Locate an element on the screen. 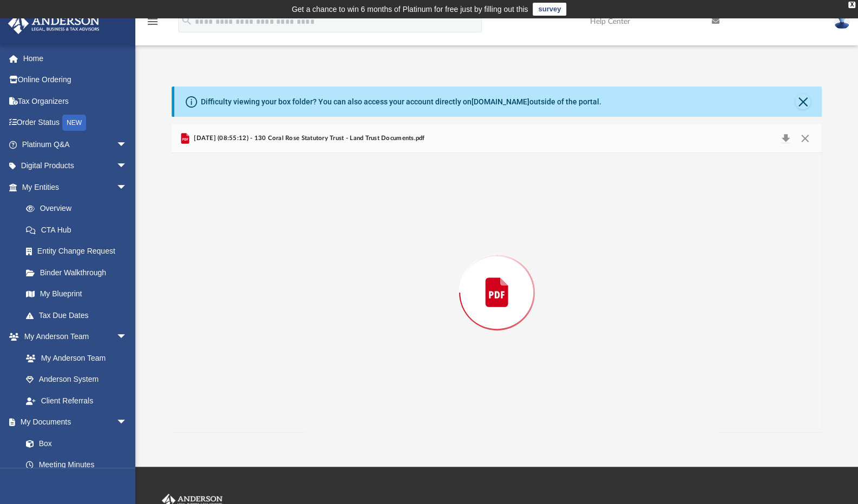  a: Order StatusNEW is located at coordinates (75, 123).